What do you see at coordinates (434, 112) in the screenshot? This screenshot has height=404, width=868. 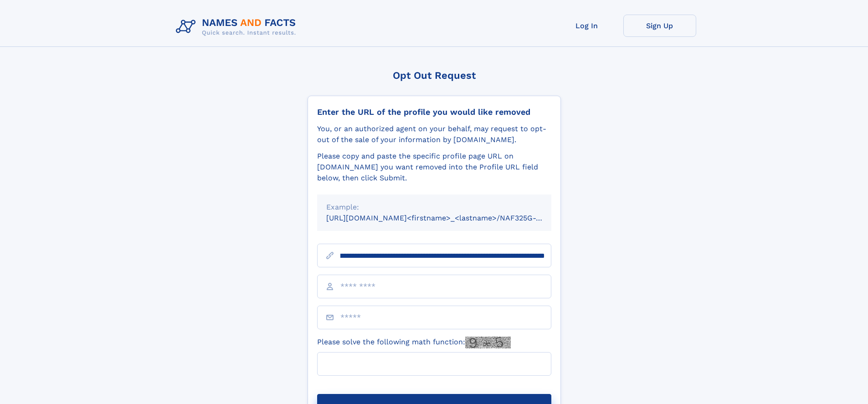 I see `div: Enter the URL of the profile you would like removed` at bounding box center [434, 112].